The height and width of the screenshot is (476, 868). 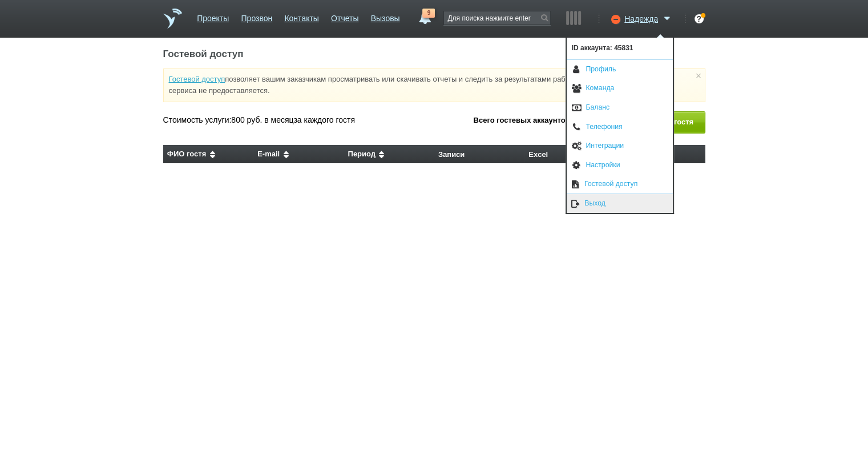 I want to click on a: Телефония, so click(x=620, y=128).